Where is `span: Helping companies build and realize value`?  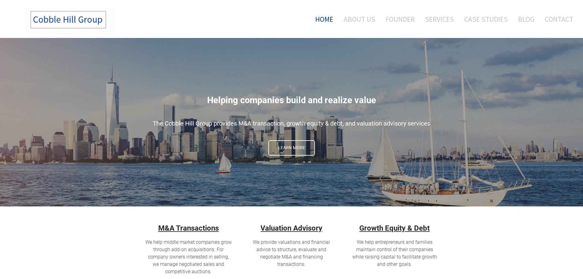
span: Helping companies build and realize value is located at coordinates (292, 100).